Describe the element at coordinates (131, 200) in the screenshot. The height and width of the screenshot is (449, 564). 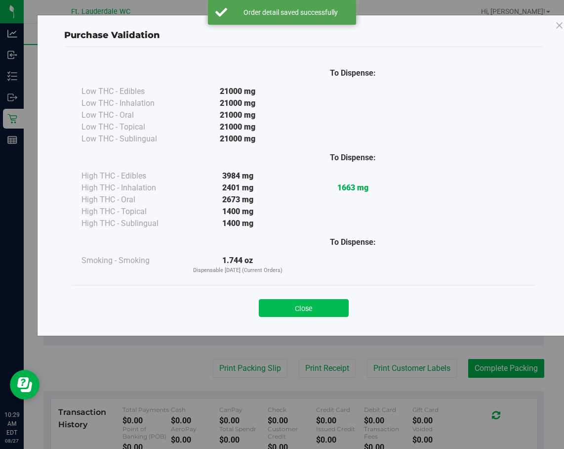
I see `div: High THC - Oral` at that location.